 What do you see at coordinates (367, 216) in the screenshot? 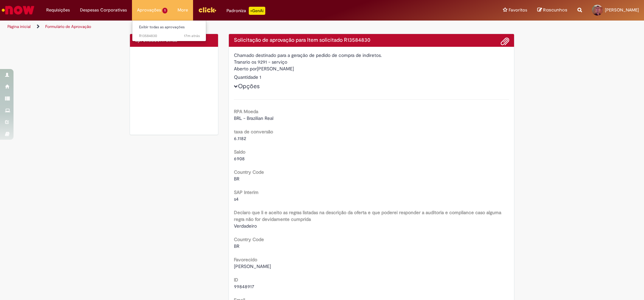
I see `b: Declaro que li e aceito as regras listadas na descrição da oferta e que poderei responder a audit...` at bounding box center [367, 216].